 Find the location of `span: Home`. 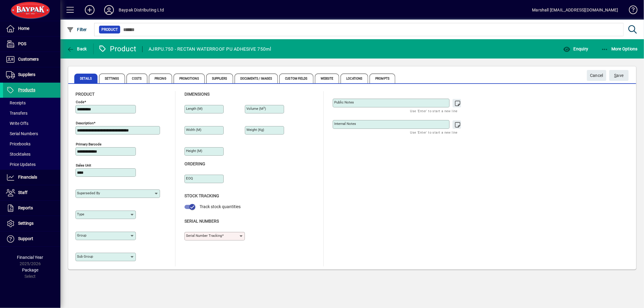

span: Home is located at coordinates (24, 28).